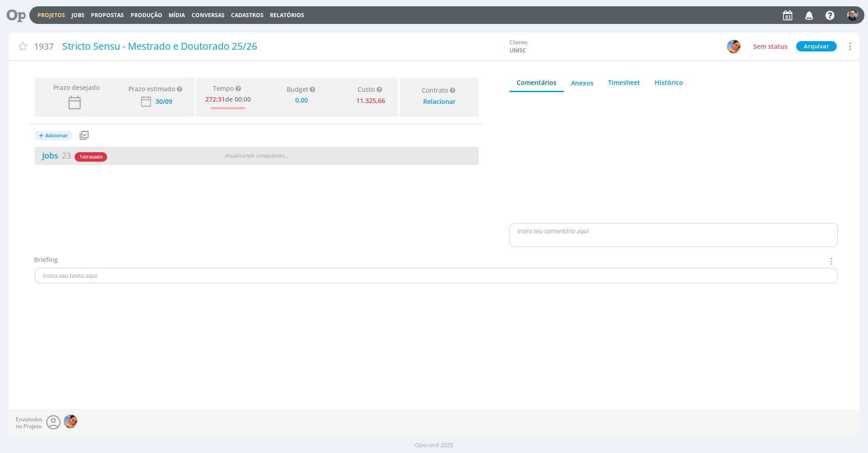  Describe the element at coordinates (163, 102) in the screenshot. I see `div: 30/09` at that location.